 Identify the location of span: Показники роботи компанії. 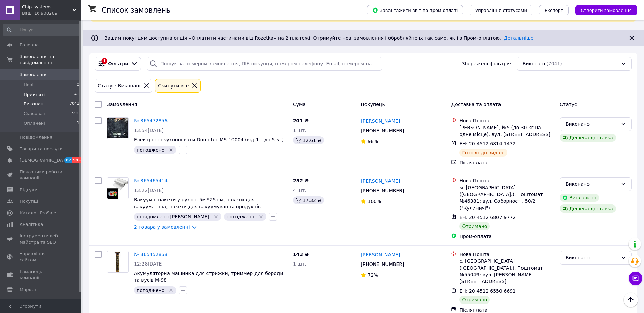
(41, 175).